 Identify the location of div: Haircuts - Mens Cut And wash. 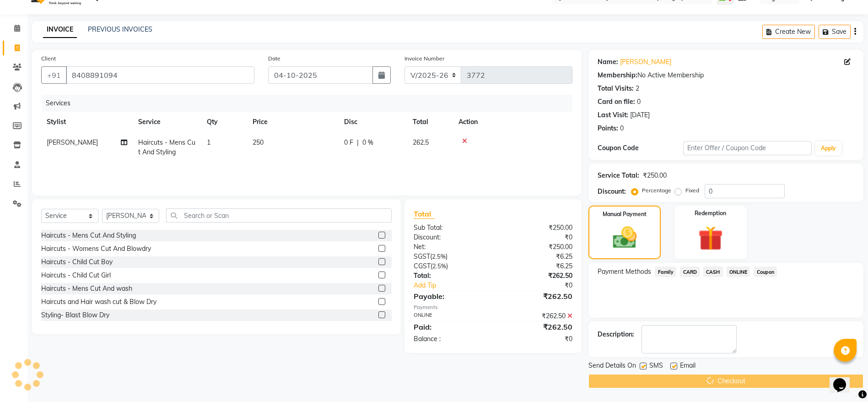
(86, 288).